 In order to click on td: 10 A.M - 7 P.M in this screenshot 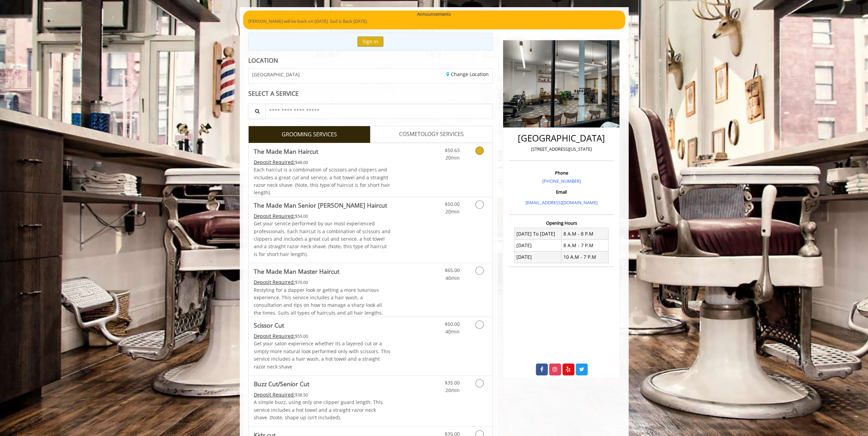, I will do `click(585, 257)`.